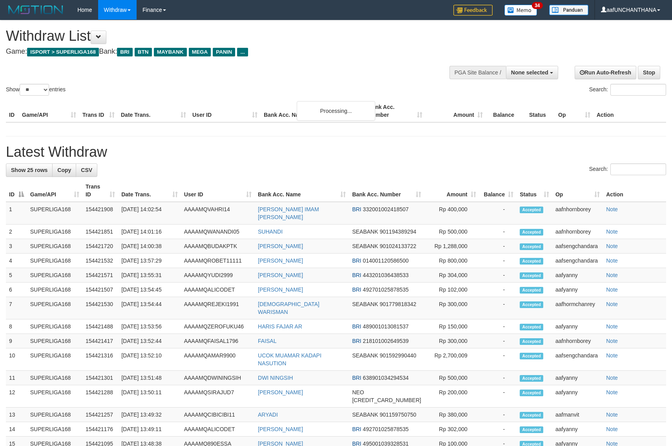 The height and width of the screenshot is (446, 672). Describe the element at coordinates (16, 275) in the screenshot. I see `td: 5` at that location.